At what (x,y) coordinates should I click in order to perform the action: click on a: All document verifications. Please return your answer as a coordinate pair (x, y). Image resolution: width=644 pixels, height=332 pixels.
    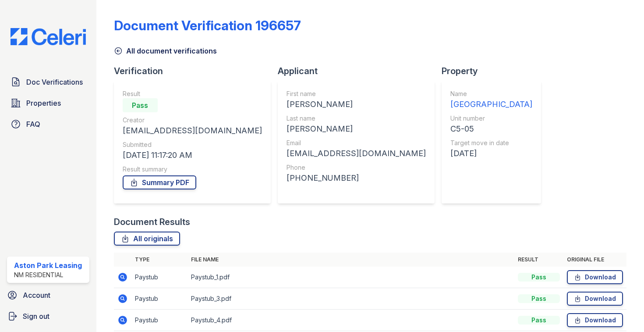
    Looking at the image, I should click on (165, 51).